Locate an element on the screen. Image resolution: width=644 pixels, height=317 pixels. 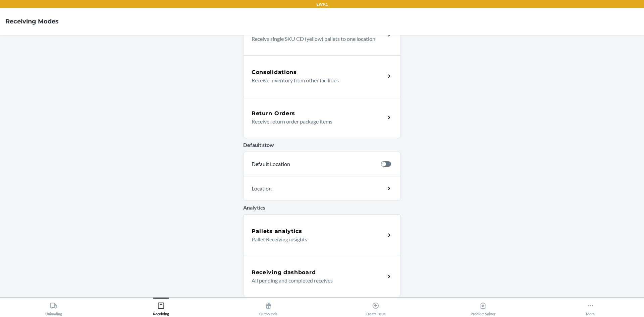
p: Receive return order package items is located at coordinates (315, 122).